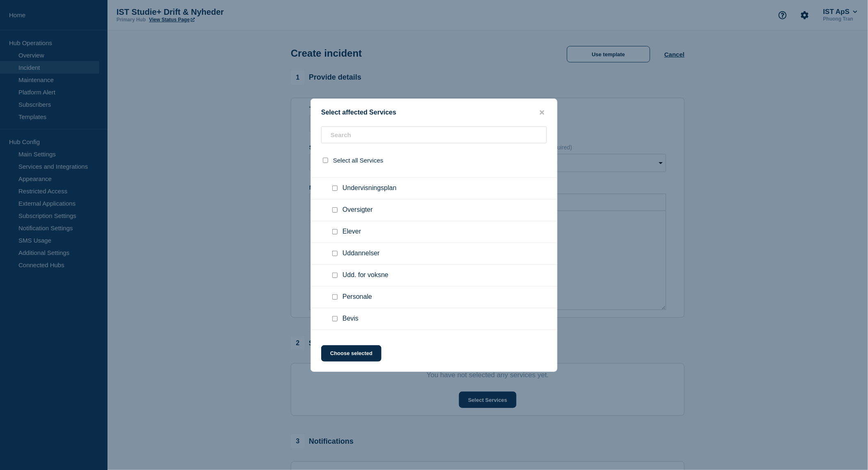  I want to click on input: select all checkbox, so click(325, 160).